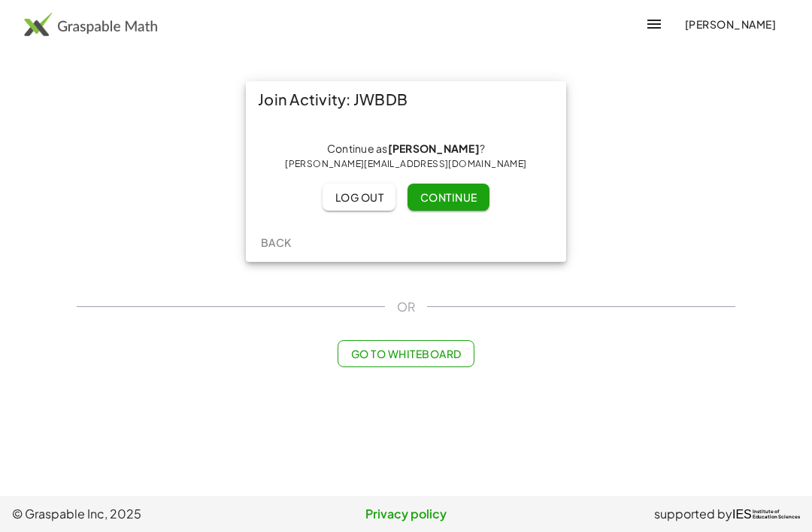 The image size is (812, 532). Describe the element at coordinates (405, 354) in the screenshot. I see `span: Go to Whiteboard` at that location.